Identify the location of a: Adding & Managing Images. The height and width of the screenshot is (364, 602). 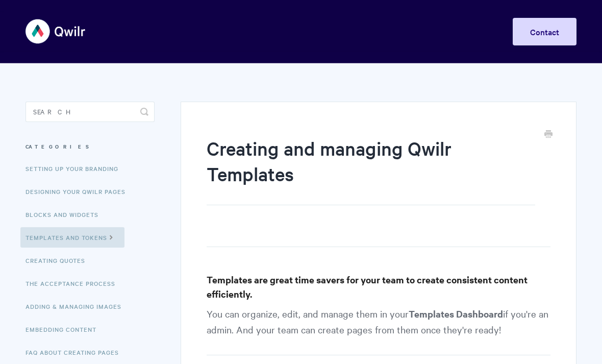
(77, 306).